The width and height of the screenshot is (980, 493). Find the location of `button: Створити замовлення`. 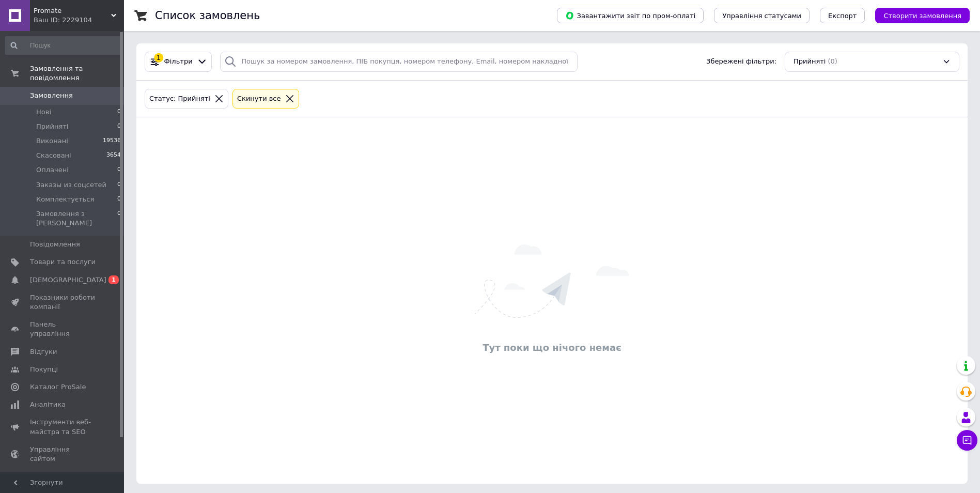

button: Створити замовлення is located at coordinates (922, 15).